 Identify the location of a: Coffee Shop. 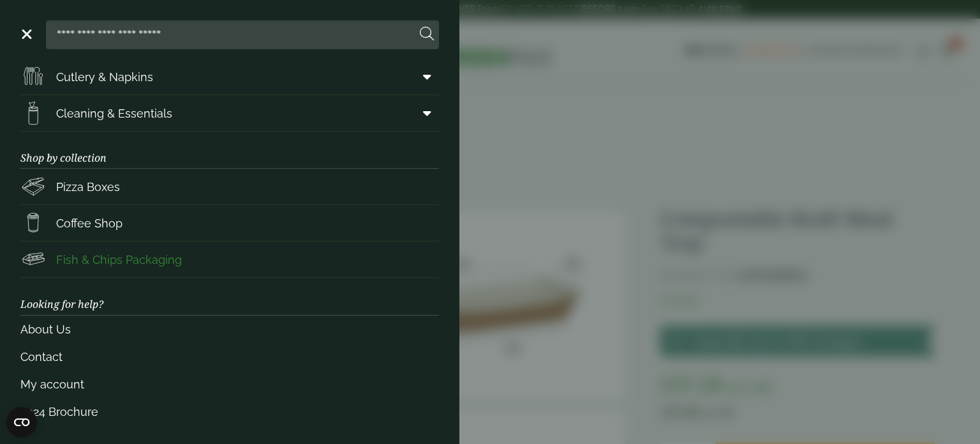
(230, 223).